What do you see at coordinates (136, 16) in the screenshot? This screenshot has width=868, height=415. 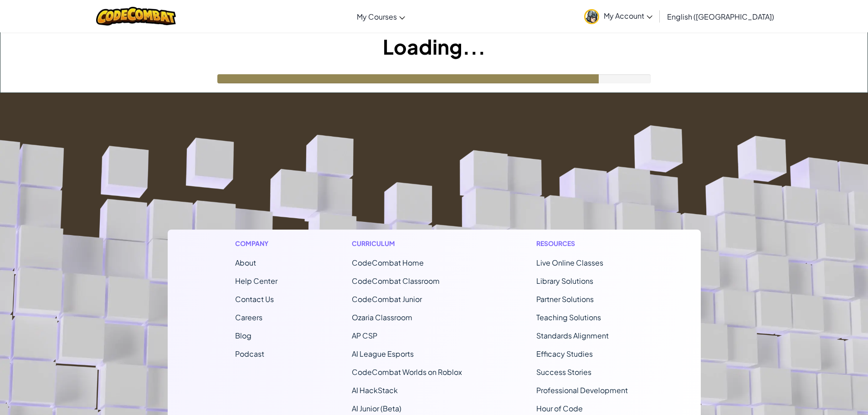 I see `img: CodeCombat logo` at bounding box center [136, 16].